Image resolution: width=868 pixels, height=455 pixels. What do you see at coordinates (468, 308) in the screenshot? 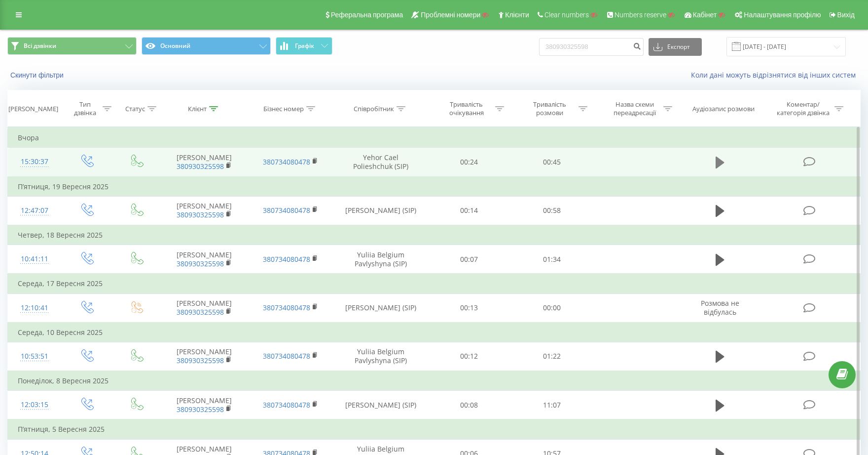
I see `td: 00:13` at bounding box center [468, 308].